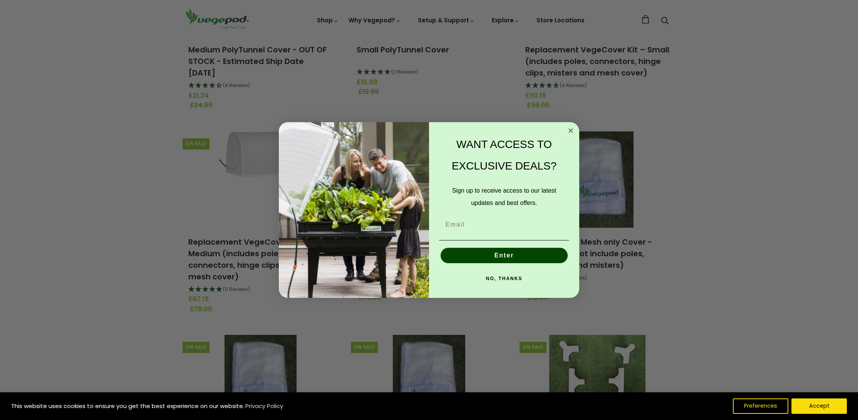  Describe the element at coordinates (504, 224) in the screenshot. I see `input: Email` at that location.